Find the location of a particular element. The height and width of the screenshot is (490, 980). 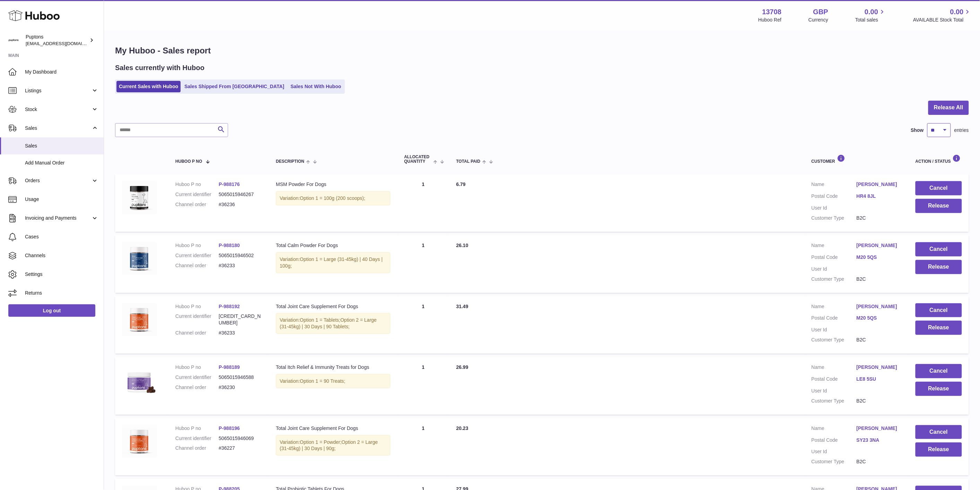

span: Option 1 = 90 Treats; is located at coordinates (322, 381).